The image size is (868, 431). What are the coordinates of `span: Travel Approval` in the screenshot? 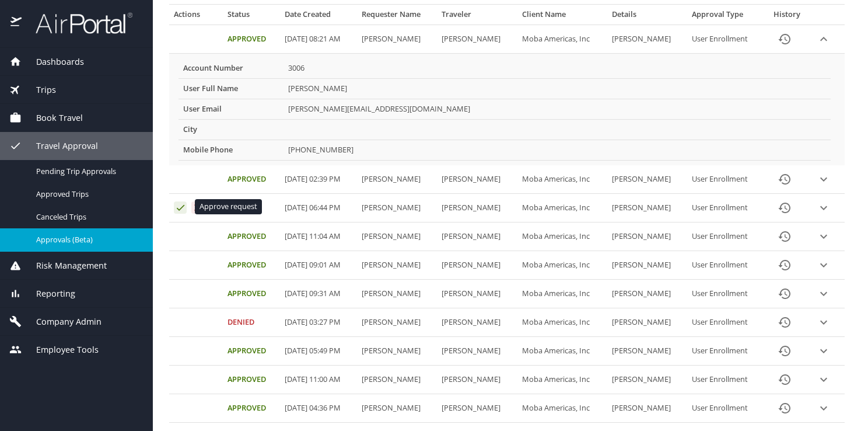 It's located at (60, 146).